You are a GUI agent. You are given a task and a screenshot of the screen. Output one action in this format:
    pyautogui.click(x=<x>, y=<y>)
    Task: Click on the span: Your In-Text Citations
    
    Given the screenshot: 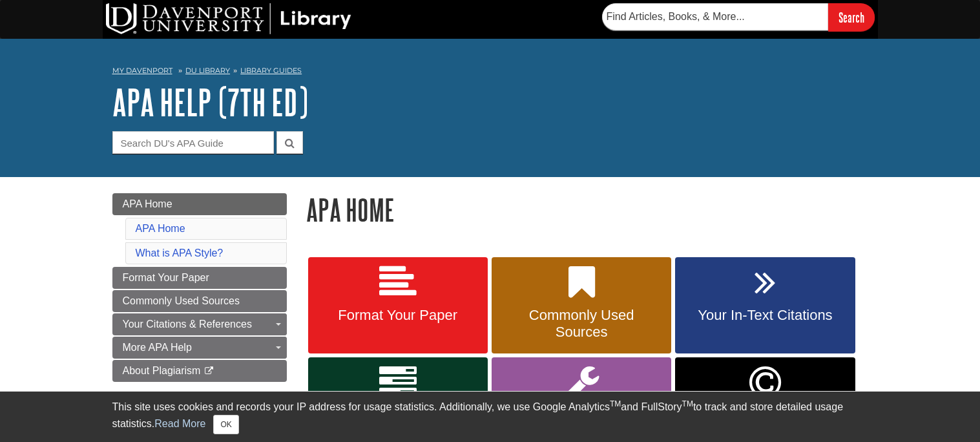 What is the action you would take?
    pyautogui.click(x=765, y=315)
    